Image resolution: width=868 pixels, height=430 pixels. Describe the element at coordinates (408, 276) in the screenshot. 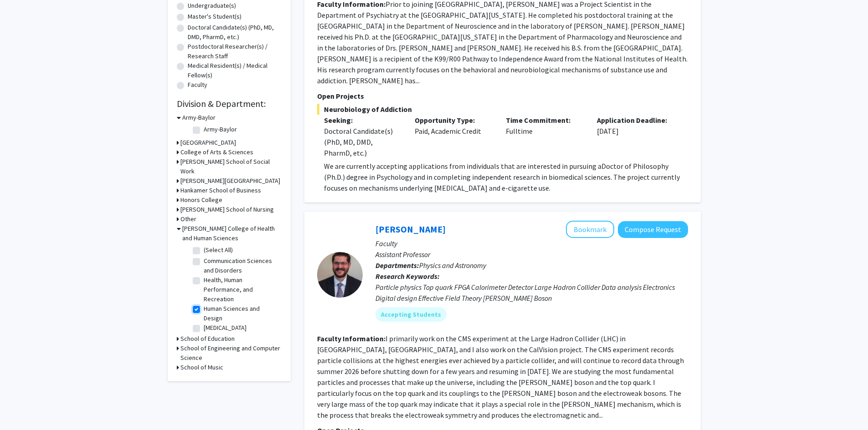

I see `b: Research Keywords:` at that location.